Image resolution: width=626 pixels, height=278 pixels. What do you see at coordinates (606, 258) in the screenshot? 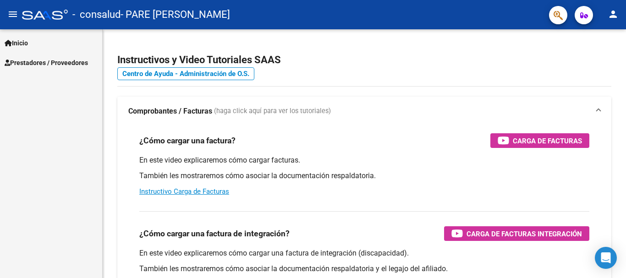
I see `div: Open Intercom Messenger` at bounding box center [606, 258].